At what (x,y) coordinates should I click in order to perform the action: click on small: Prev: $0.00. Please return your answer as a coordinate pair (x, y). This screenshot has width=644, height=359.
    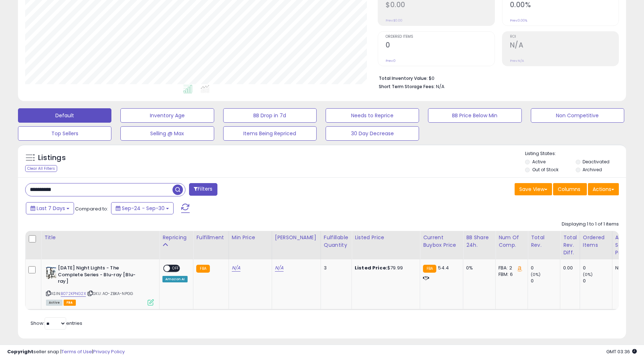
    Looking at the image, I should click on (394, 21).